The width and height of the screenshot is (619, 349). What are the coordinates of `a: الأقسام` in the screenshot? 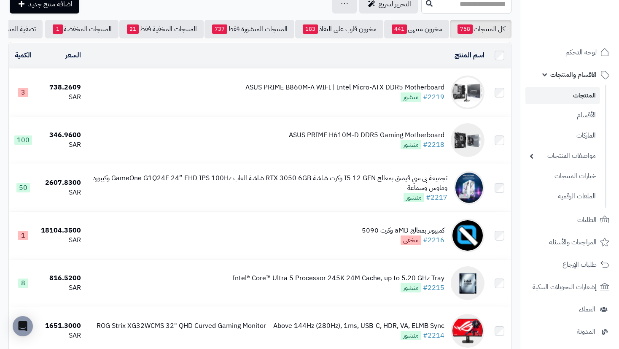 It's located at (562, 115).